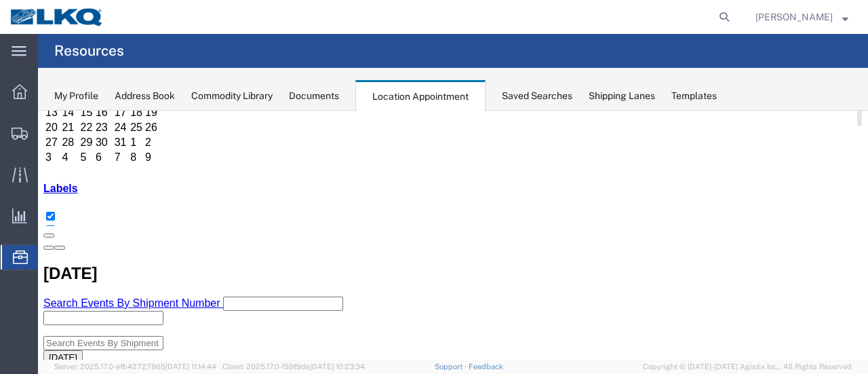  What do you see at coordinates (114, 32) in the screenshot?
I see `td: 2` at bounding box center [114, 32].